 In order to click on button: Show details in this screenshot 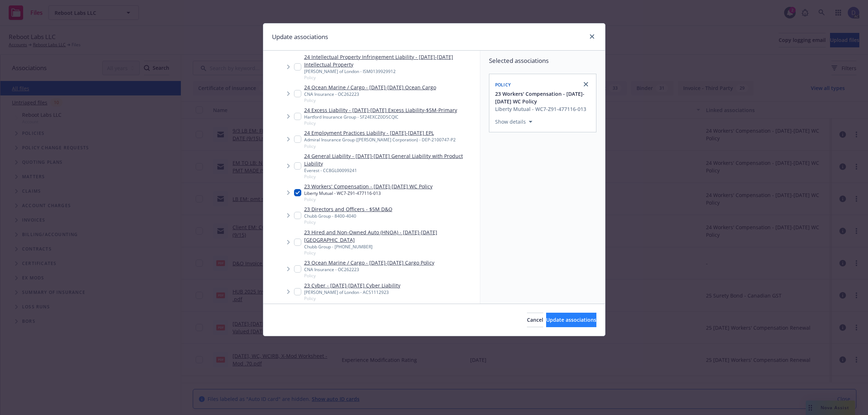, I will do `click(513, 122)`.